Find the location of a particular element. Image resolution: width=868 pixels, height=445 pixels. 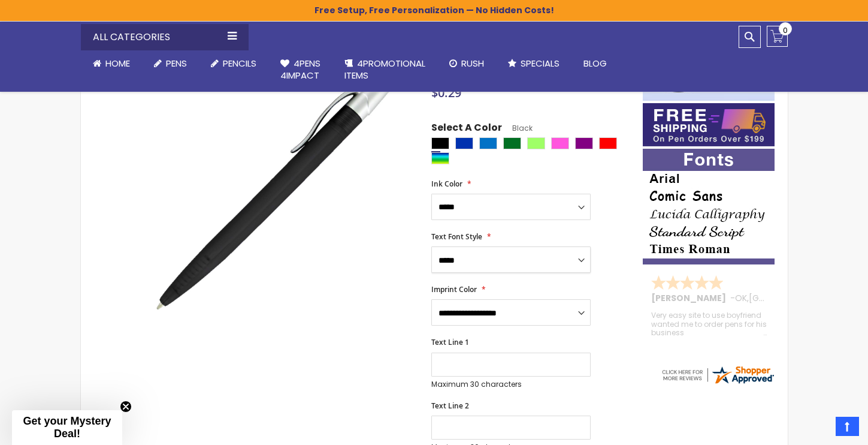

div: Red is located at coordinates (608, 144).